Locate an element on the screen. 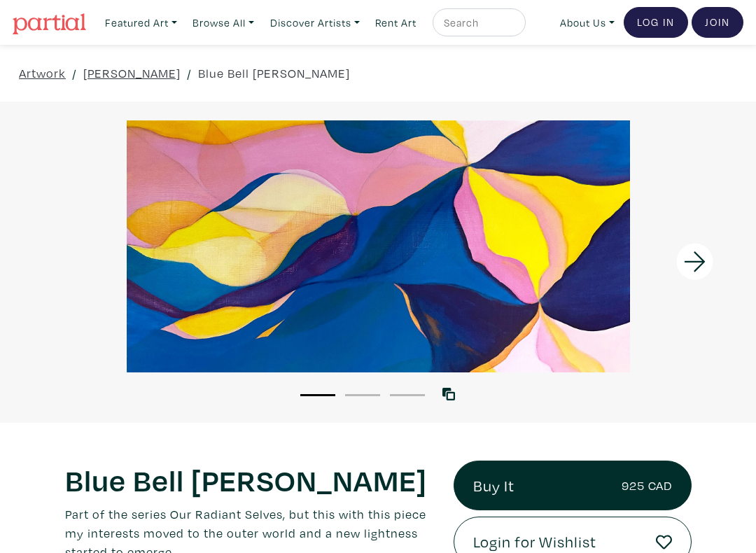 This screenshot has height=553, width=756. a: Featured Art is located at coordinates (141, 22).